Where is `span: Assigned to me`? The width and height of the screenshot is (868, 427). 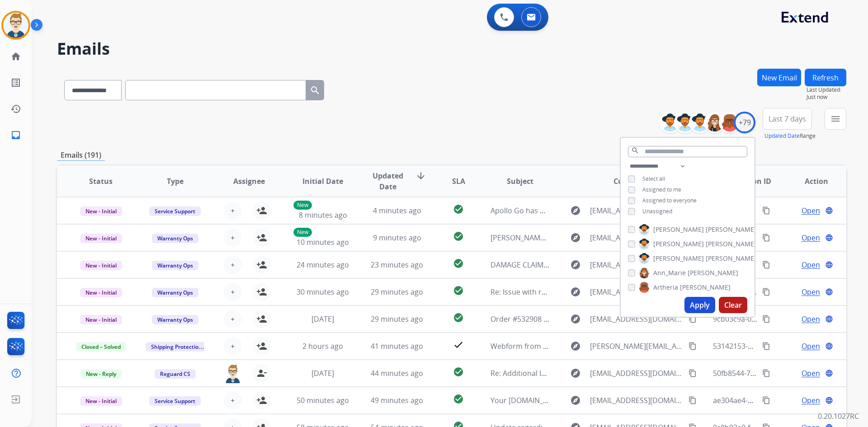 span: Assigned to me is located at coordinates (662, 190).